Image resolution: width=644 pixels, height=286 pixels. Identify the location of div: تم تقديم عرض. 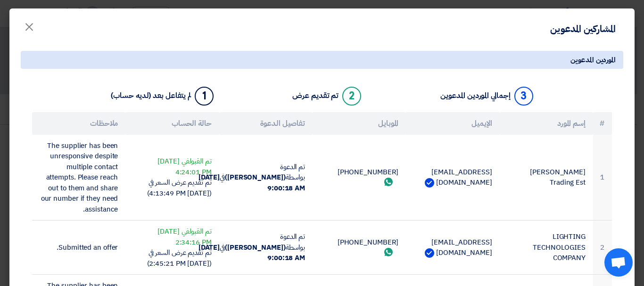
(316, 96).